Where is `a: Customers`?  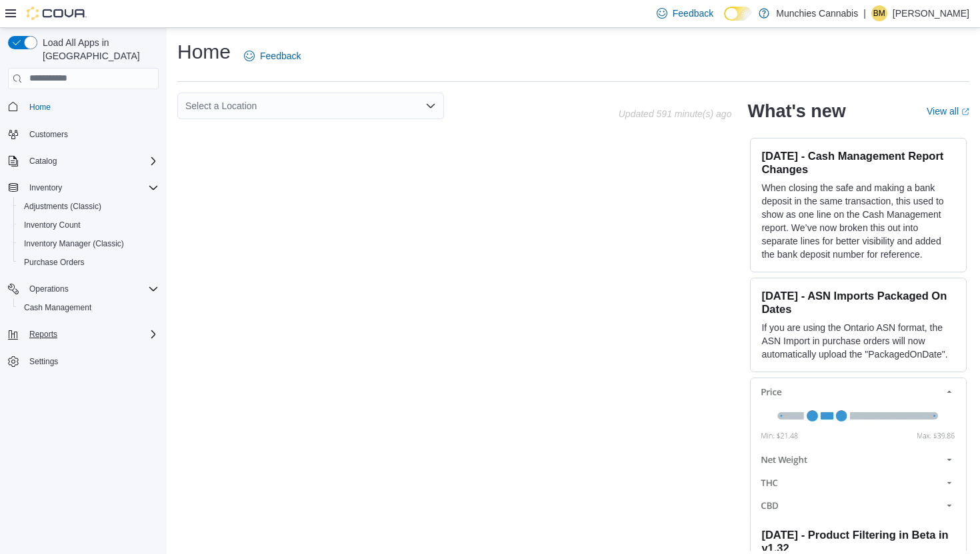 a: Customers is located at coordinates (48, 134).